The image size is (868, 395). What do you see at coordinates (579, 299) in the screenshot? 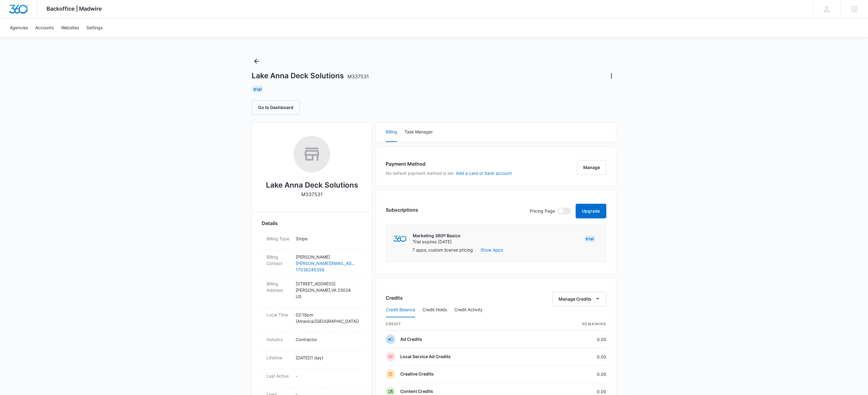
I see `button: Manage Credits` at bounding box center [579, 299].